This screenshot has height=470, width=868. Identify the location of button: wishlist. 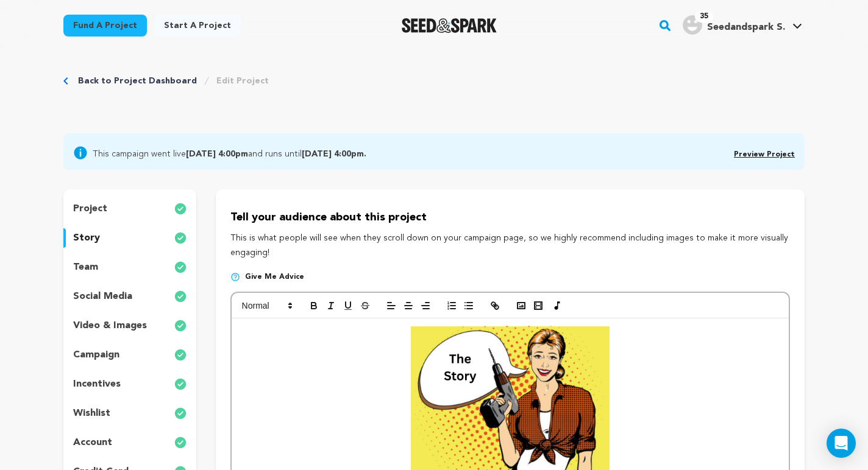
(130, 414).